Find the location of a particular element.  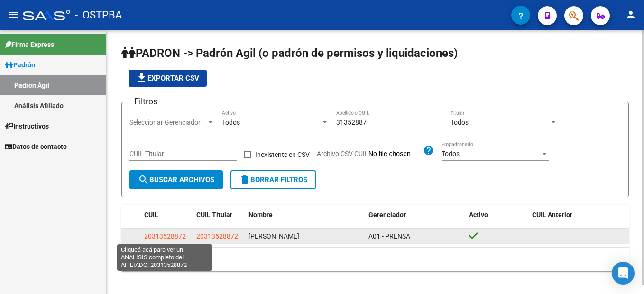

span: Buscar Archivos is located at coordinates (176, 179).